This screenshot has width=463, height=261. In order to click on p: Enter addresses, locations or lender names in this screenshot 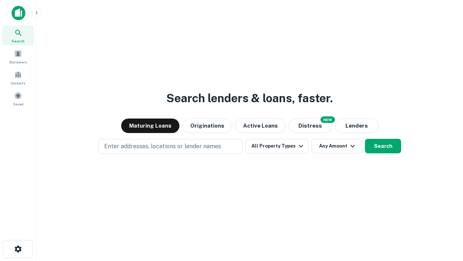, I will do `click(163, 146)`.